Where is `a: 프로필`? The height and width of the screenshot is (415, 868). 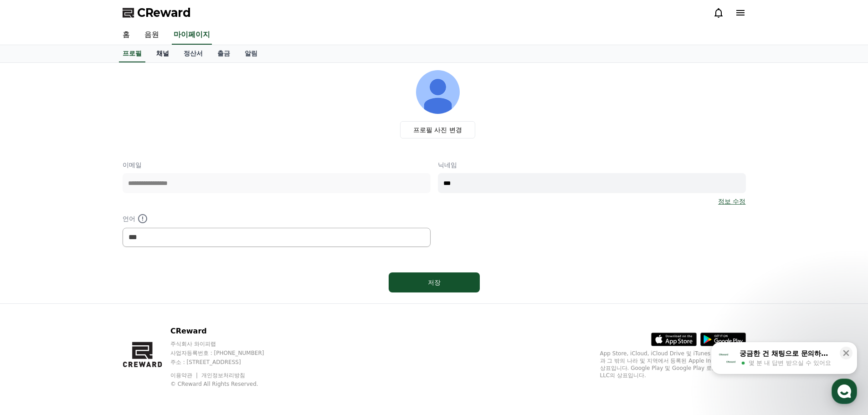
a: 프로필 is located at coordinates (132, 54).